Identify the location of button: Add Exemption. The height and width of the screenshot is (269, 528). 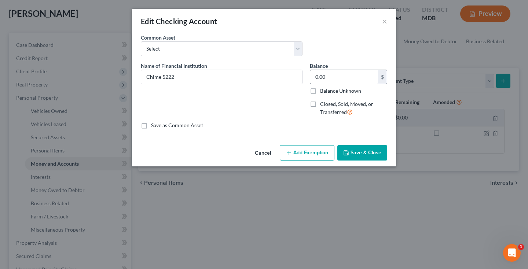
(307, 153).